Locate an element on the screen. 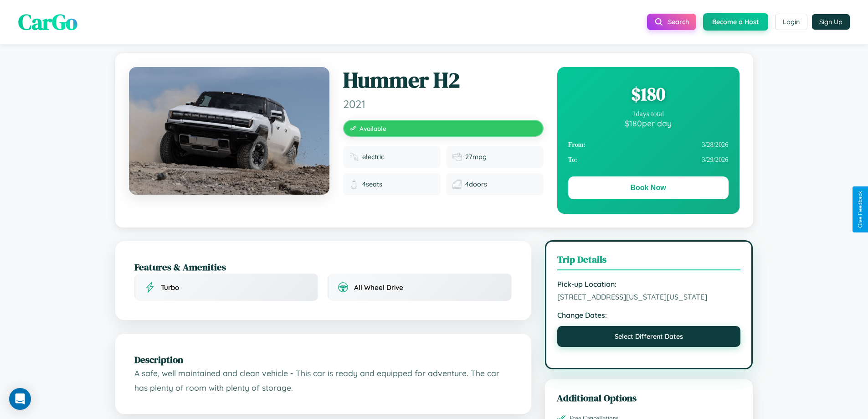 The height and width of the screenshot is (419, 868). strong: From: is located at coordinates (577, 144).